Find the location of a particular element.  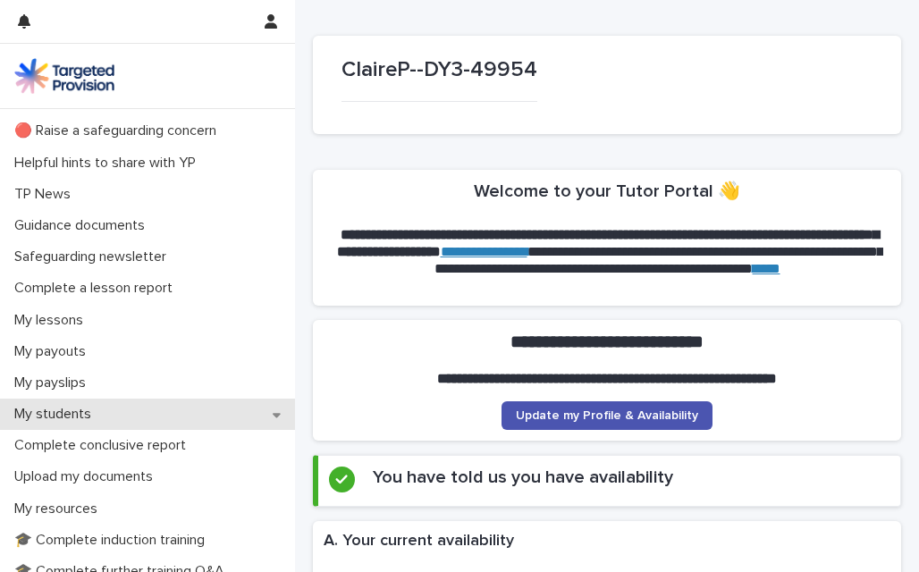

p: 🎓 Complete induction training is located at coordinates (113, 540).